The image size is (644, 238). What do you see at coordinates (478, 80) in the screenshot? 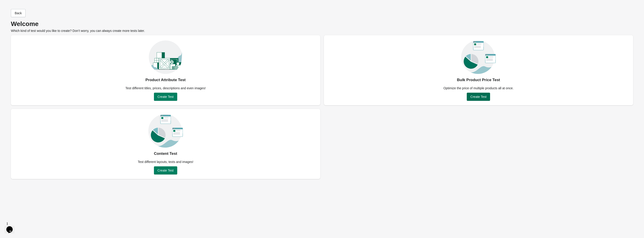
I see `div: Bulk Product Price Test` at bounding box center [478, 80].